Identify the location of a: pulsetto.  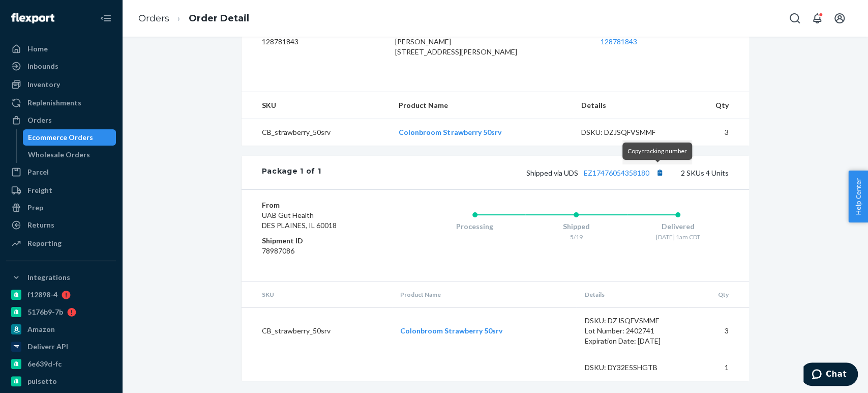
(61, 381).